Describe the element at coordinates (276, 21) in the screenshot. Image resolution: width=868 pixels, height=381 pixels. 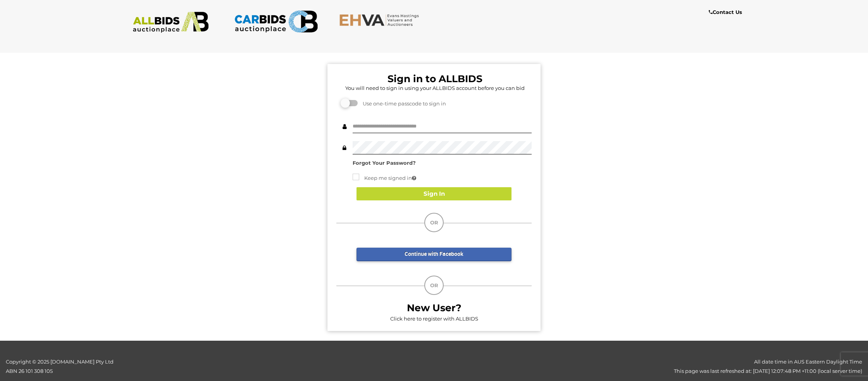
I see `img: CARBIDS.com.au` at that location.